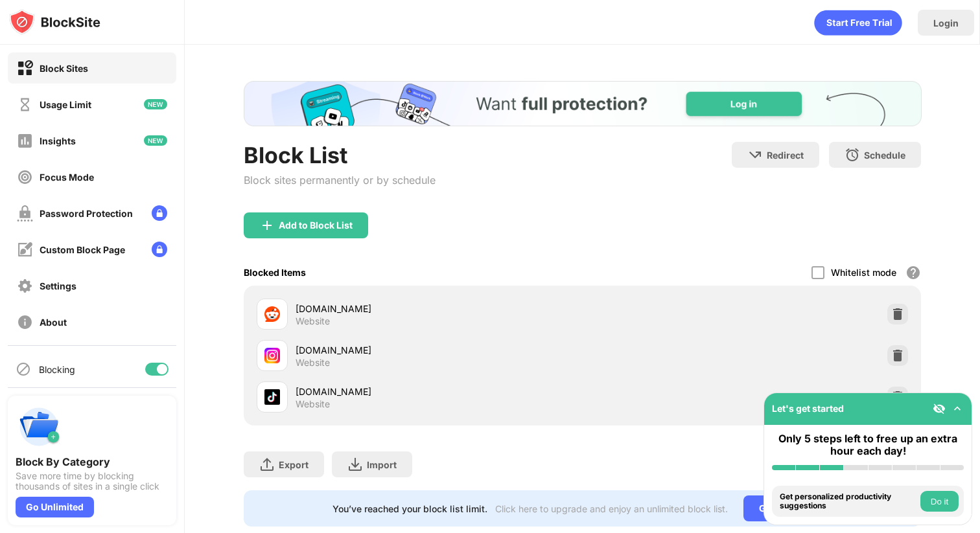  Describe the element at coordinates (25, 68) in the screenshot. I see `img: block-on.svg` at that location.